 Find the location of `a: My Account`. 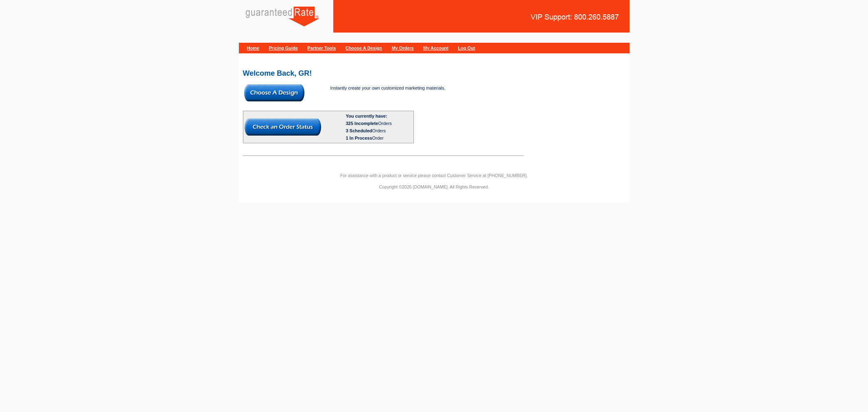

a: My Account is located at coordinates (436, 48).